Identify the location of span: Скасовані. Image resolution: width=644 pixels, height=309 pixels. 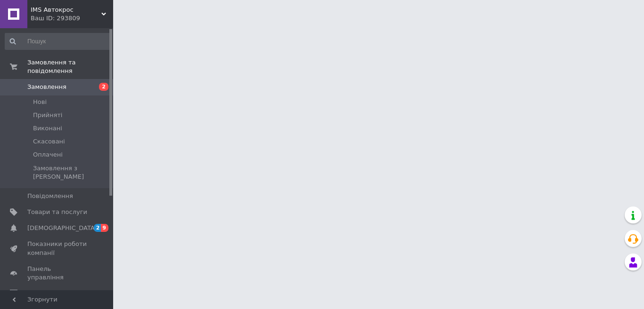
(49, 142).